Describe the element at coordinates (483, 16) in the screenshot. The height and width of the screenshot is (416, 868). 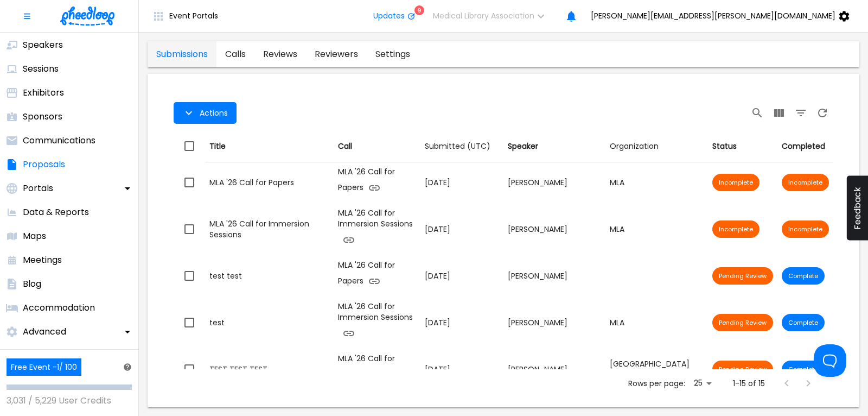
I see `span: Medical Library Association` at that location.